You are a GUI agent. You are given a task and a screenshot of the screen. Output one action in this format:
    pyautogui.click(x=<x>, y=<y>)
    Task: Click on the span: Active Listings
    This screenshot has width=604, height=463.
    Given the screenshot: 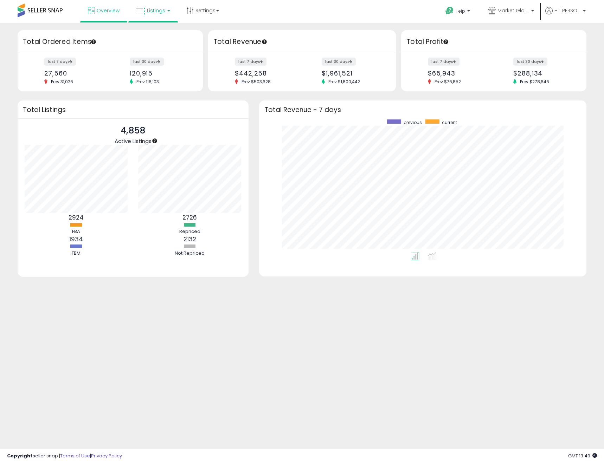 What is the action you would take?
    pyautogui.click(x=133, y=141)
    